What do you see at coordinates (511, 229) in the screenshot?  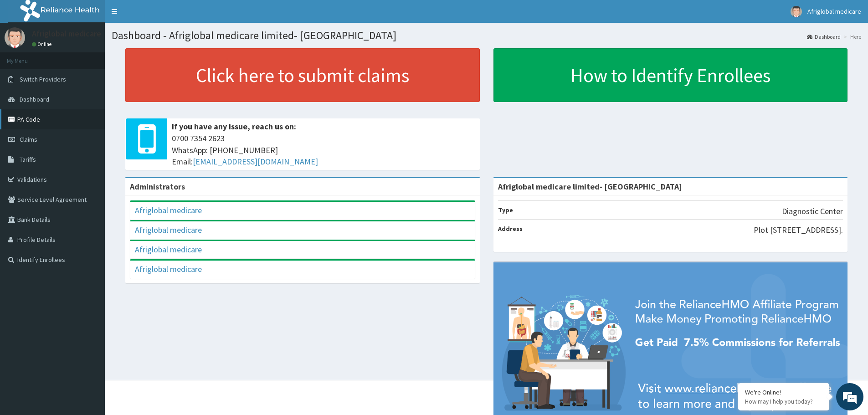 I see `b: Address` at bounding box center [511, 229].